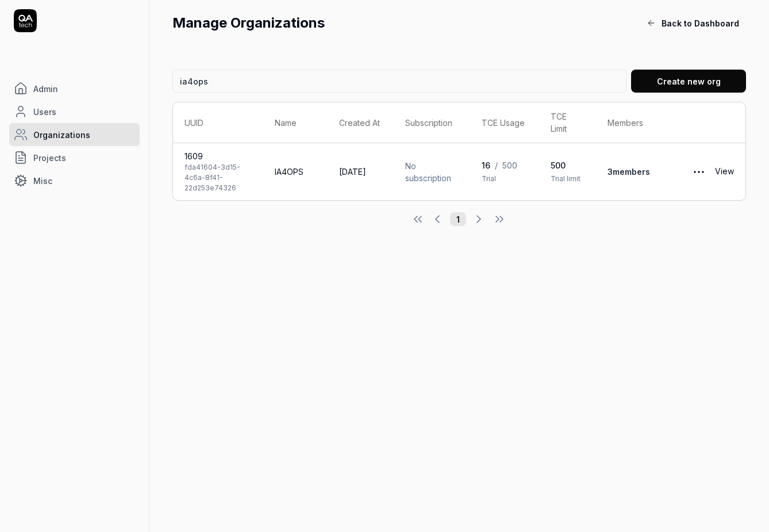 The height and width of the screenshot is (532, 769). Describe the element at coordinates (505, 123) in the screenshot. I see `th: TCE Usage` at that location.